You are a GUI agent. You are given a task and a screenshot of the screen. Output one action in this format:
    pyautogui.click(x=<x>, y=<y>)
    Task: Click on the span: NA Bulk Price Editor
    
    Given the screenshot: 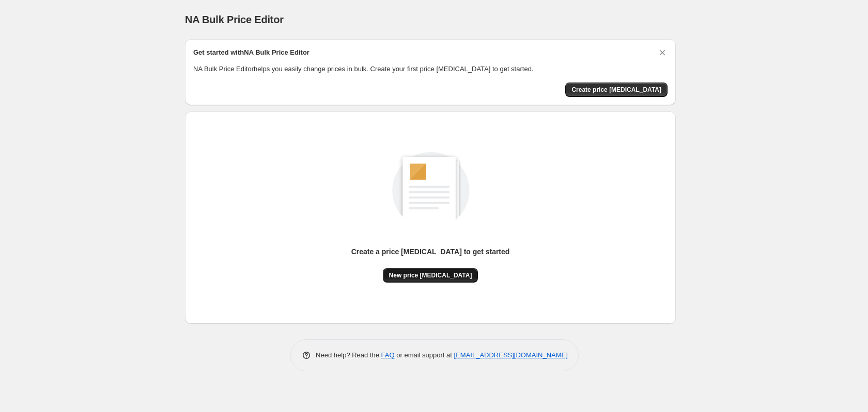 What is the action you would take?
    pyautogui.click(x=234, y=19)
    